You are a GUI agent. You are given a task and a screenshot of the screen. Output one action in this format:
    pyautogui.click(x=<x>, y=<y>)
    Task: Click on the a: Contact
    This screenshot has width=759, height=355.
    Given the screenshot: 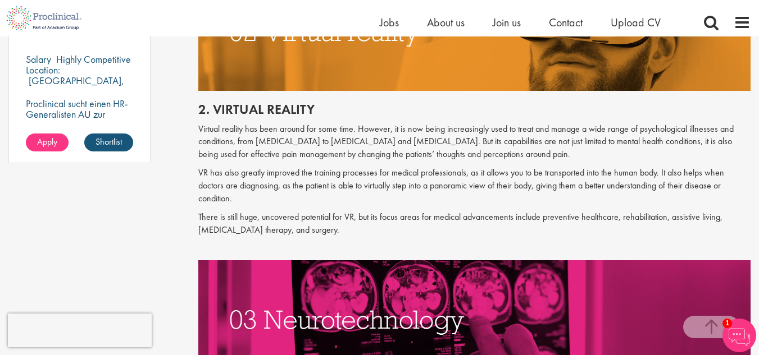 What is the action you would take?
    pyautogui.click(x=565, y=22)
    